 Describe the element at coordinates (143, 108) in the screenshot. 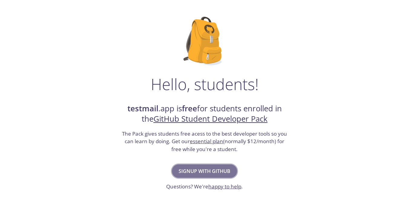

I see `strong: testmail` at that location.